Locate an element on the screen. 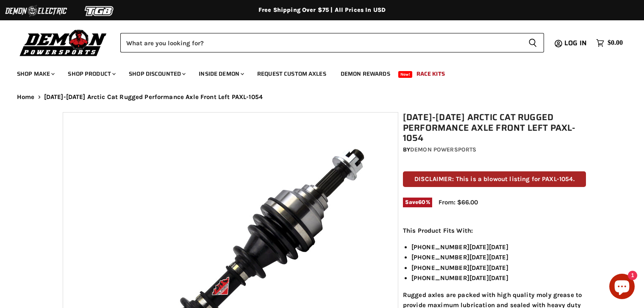 This screenshot has height=308, width=644. span: 60 is located at coordinates (421, 202).